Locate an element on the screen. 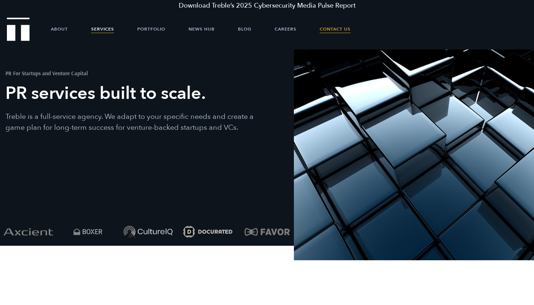 The height and width of the screenshot is (305, 534). p: Treble is a full-service agency. We adapt to your specific needs and create a game plan for long-... is located at coordinates (130, 122).